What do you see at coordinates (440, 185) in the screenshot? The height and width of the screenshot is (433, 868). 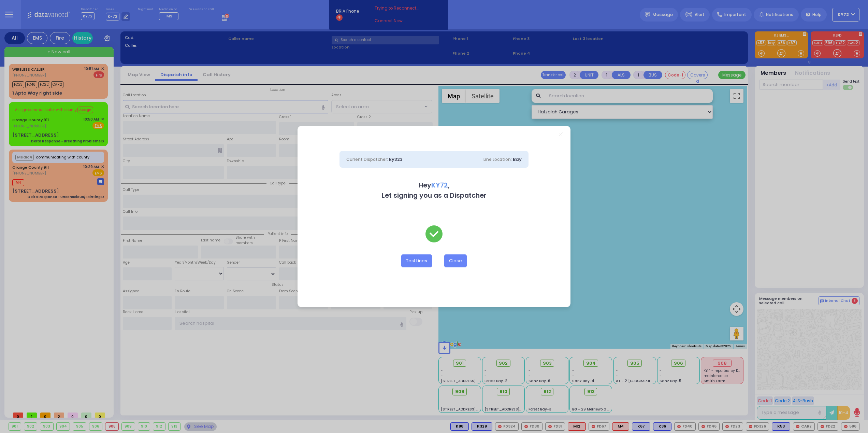 I see `span: KY72` at bounding box center [440, 185].